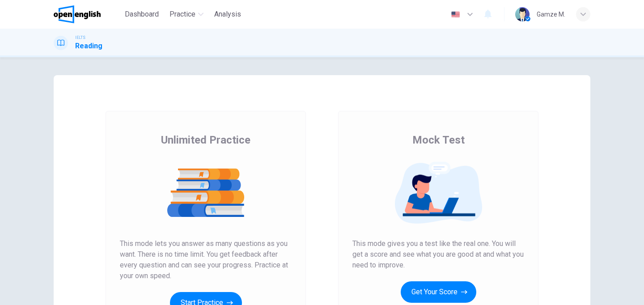 This screenshot has height=305, width=644. What do you see at coordinates (187, 14) in the screenshot?
I see `button: Practice` at bounding box center [187, 14].